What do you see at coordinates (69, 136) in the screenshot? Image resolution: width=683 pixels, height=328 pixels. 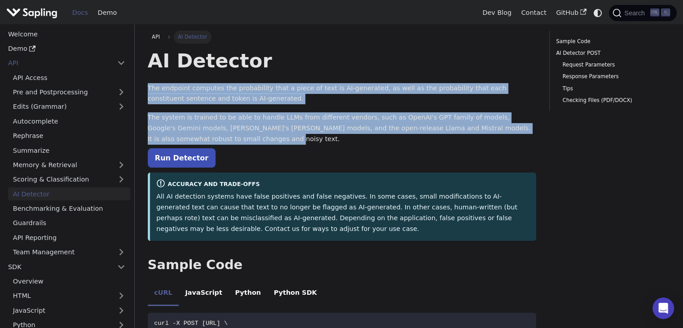 I see `a: Rephrase` at bounding box center [69, 136].